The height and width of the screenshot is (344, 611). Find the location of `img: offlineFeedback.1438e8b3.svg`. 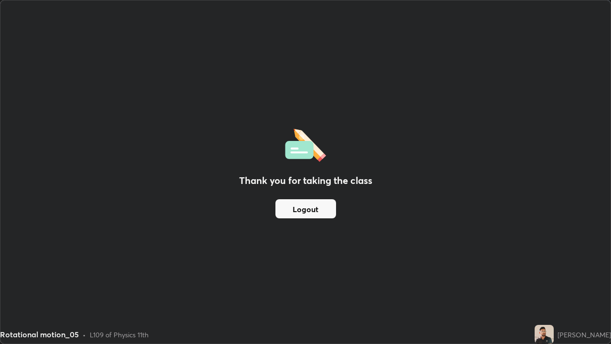

img: offlineFeedback.1438e8b3.svg is located at coordinates (306, 144).